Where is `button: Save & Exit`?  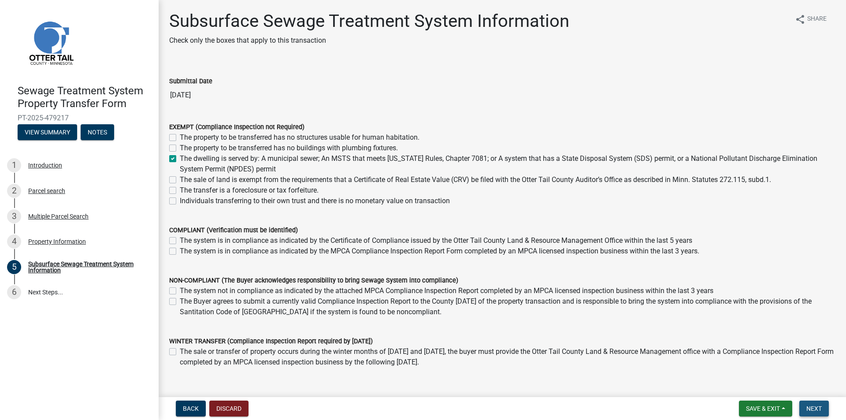 button: Save & Exit is located at coordinates (765, 408).